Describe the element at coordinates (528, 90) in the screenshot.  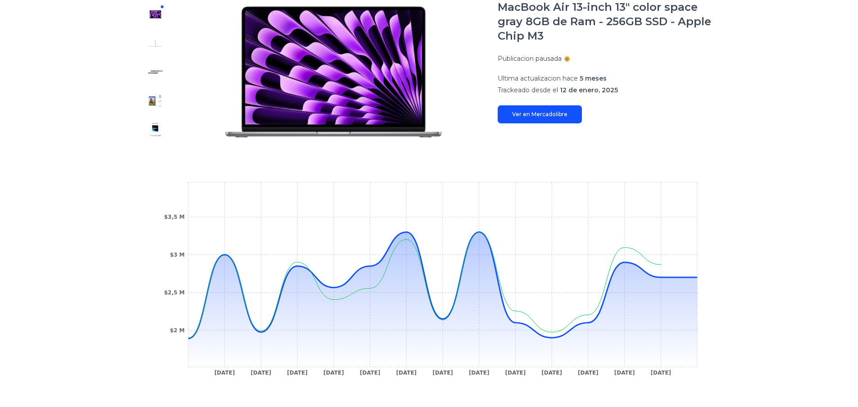
I see `span: Trackeado desde el` at that location.